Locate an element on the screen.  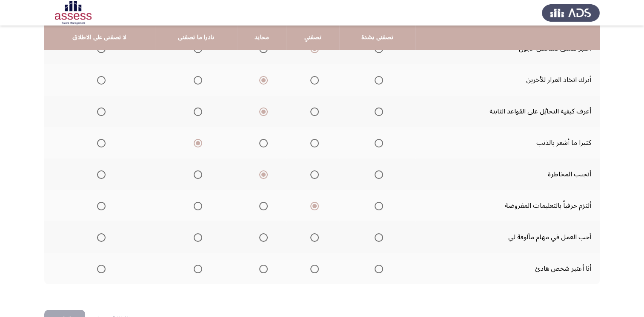
td: أحب العمل في مهام مألوفة لي is located at coordinates (507, 238).